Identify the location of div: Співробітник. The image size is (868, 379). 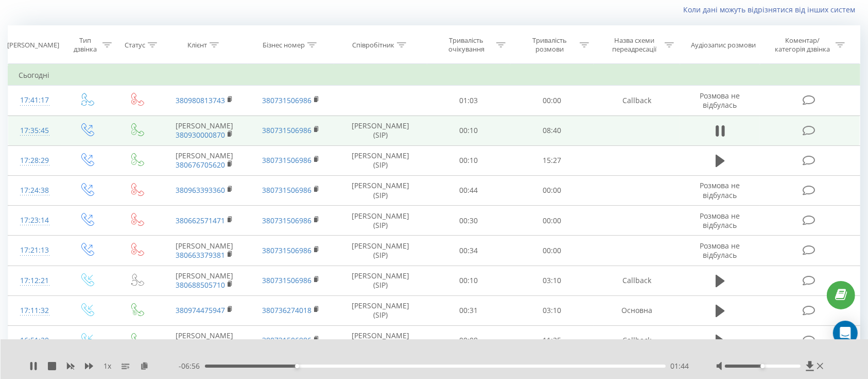
(374, 45).